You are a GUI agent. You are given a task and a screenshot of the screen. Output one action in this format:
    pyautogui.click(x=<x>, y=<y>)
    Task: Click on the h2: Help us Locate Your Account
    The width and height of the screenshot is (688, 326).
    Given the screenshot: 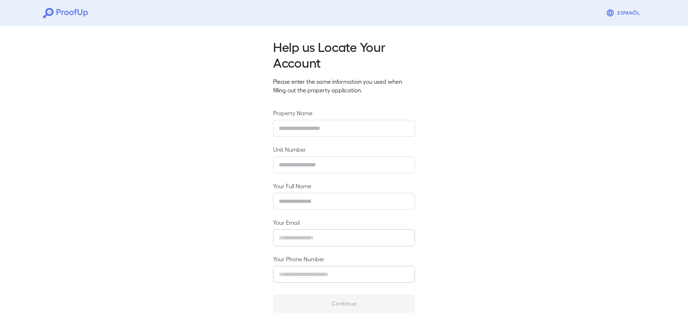 What is the action you would take?
    pyautogui.click(x=344, y=54)
    